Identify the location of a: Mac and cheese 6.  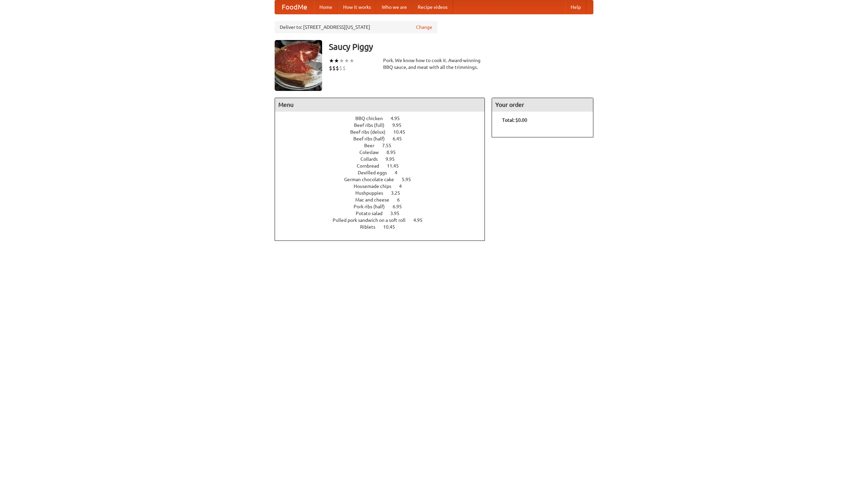
(384, 200).